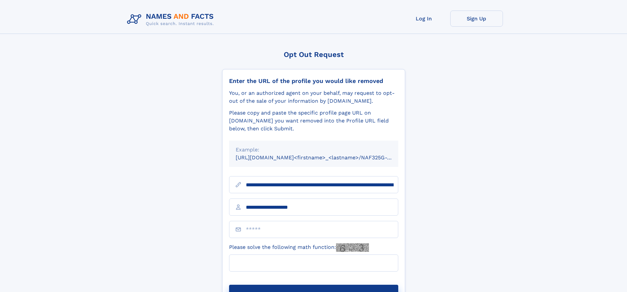 Image resolution: width=627 pixels, height=292 pixels. What do you see at coordinates (477, 18) in the screenshot?
I see `a: Sign Up` at bounding box center [477, 18].